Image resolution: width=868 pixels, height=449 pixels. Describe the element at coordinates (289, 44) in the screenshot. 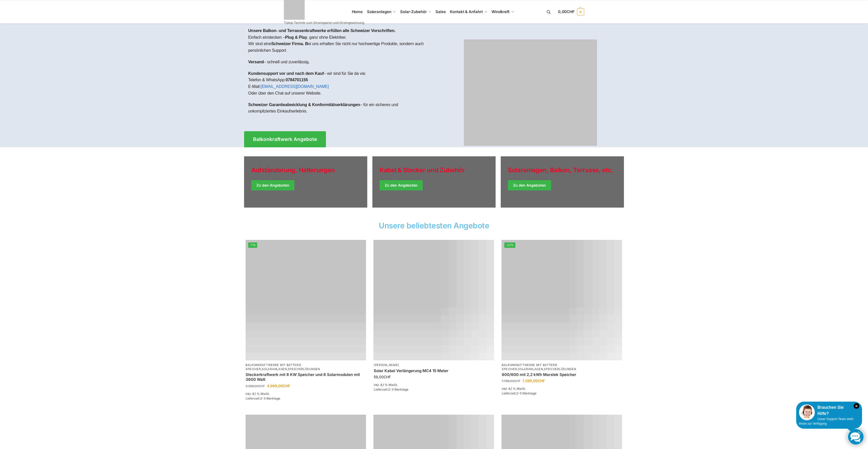

I see `strong: Schweizer Firma. B` at that location.